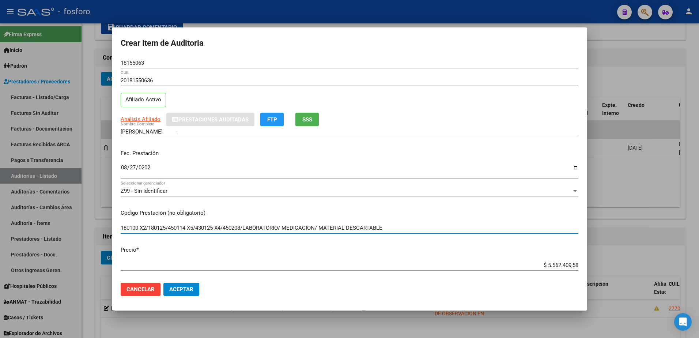 Image resolution: width=699 pixels, height=338 pixels. Describe the element at coordinates (349, 153) in the screenshot. I see `p: Fec. Prestación` at that location.